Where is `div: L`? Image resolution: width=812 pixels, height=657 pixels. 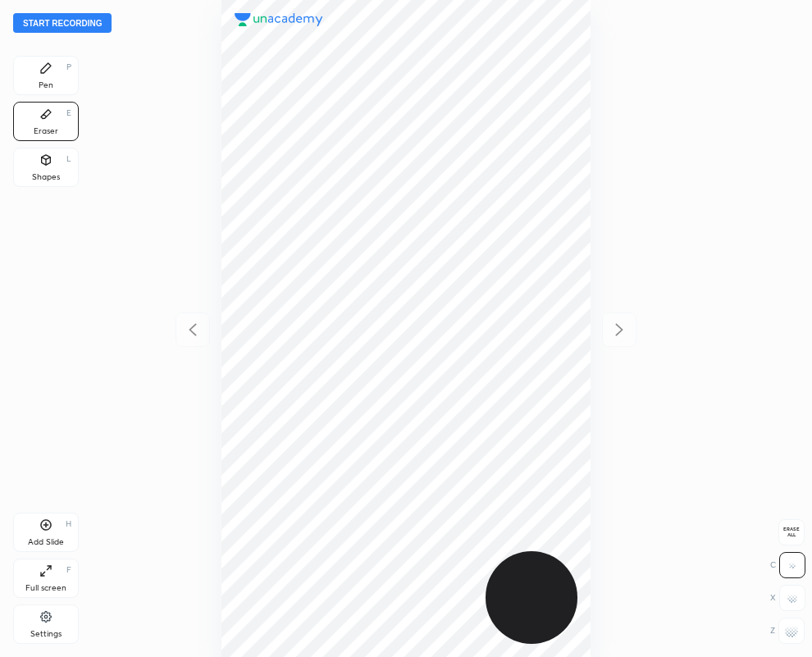
div: L is located at coordinates (69, 159).